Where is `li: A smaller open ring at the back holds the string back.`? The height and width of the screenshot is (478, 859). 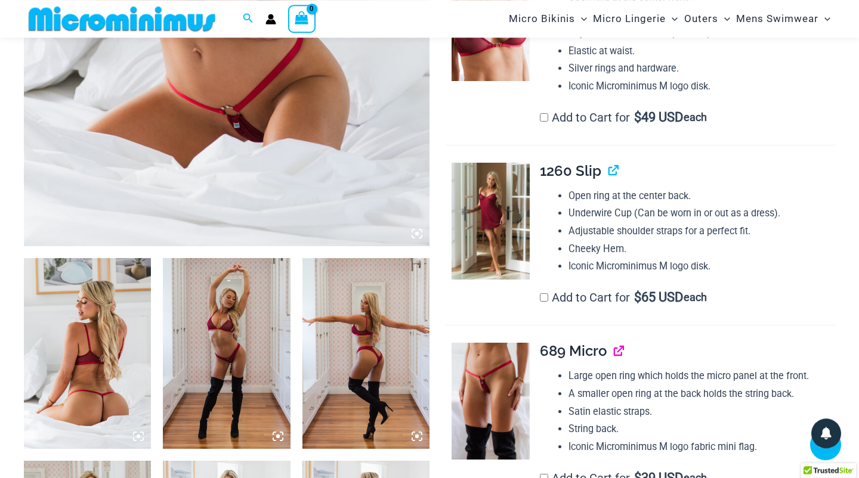 li: A smaller open ring at the back holds the string back. is located at coordinates (701, 394).